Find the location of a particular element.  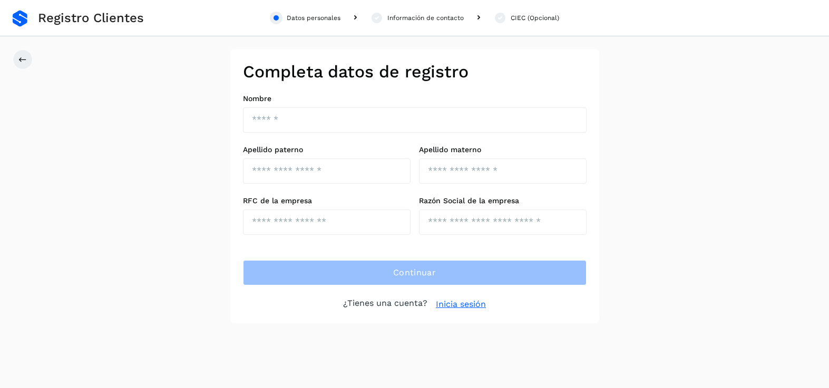

label: RFC de la empresa is located at coordinates (327, 201).